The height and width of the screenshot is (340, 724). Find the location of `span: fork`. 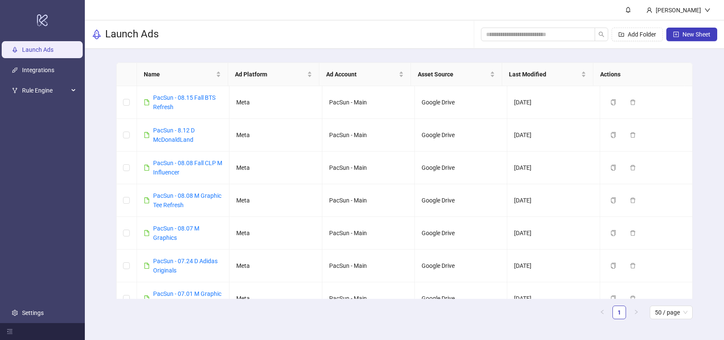

span: fork is located at coordinates (15, 90).